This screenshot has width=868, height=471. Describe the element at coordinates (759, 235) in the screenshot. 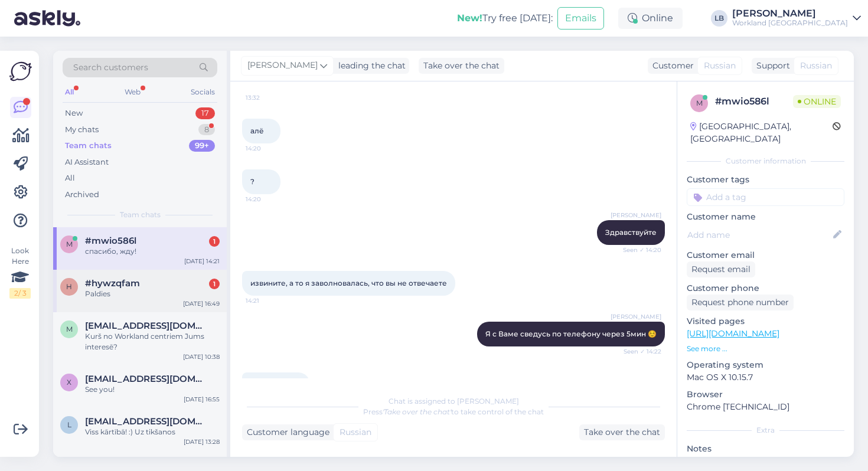

I see `input: Add name` at that location.